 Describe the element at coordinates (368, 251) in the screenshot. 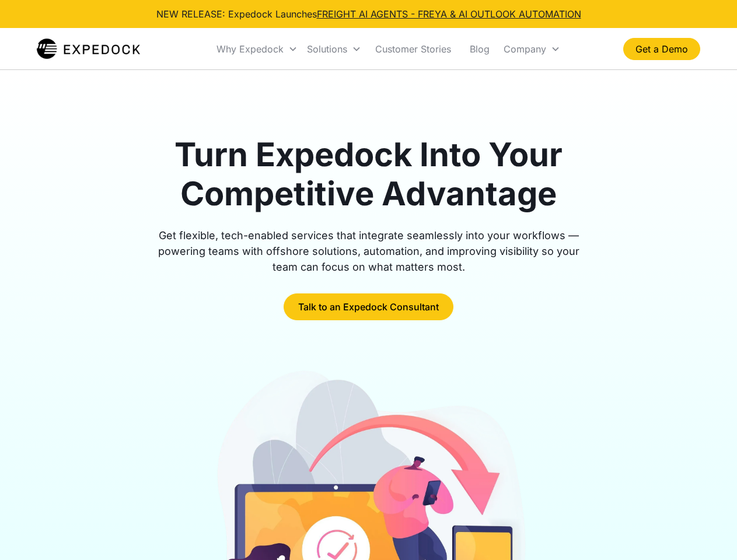

I see `div: Get flexible, tech-enabled services that integrate seamlessly into your workflows — powering team...` at that location.